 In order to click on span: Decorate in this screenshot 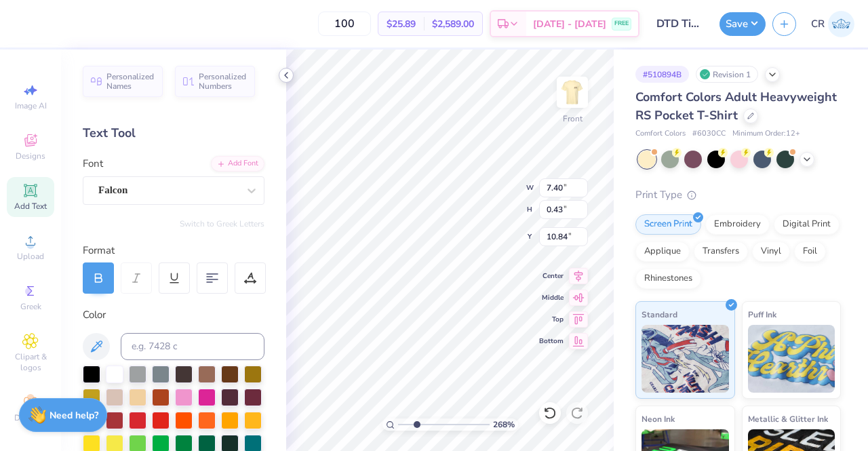, I will do `click(31, 418)`.